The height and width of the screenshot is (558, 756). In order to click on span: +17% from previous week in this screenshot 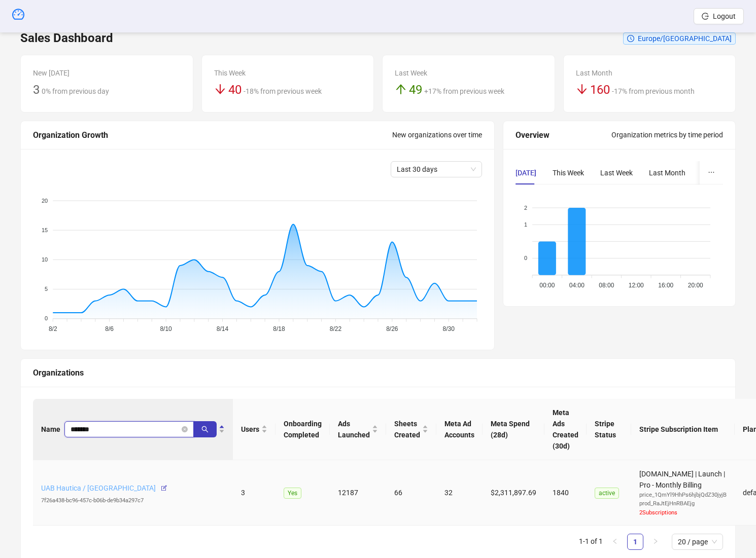, I will do `click(464, 91)`.